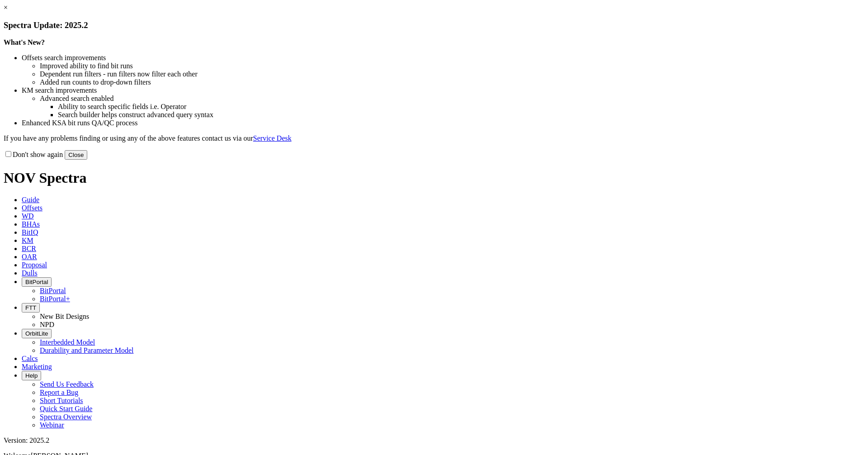 This screenshot has height=455, width=868. Describe the element at coordinates (32, 208) in the screenshot. I see `span: Offsets` at that location.